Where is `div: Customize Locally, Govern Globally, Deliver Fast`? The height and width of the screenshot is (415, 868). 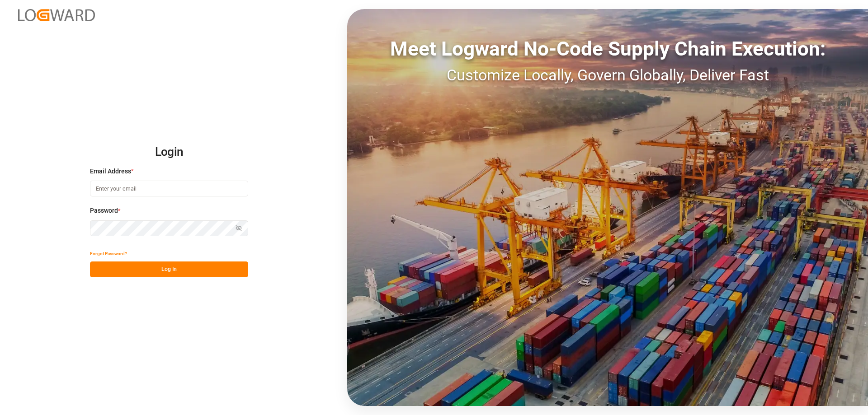
div: Customize Locally, Govern Globally, Deliver Fast is located at coordinates (608, 75).